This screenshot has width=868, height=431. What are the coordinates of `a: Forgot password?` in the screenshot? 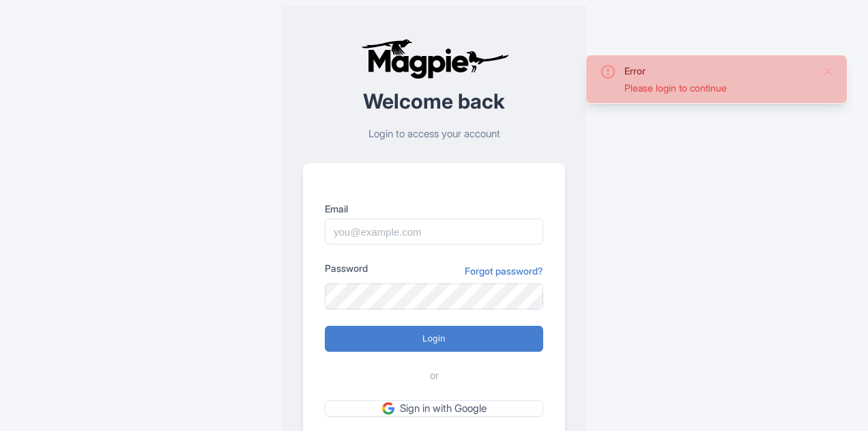 It's located at (504, 270).